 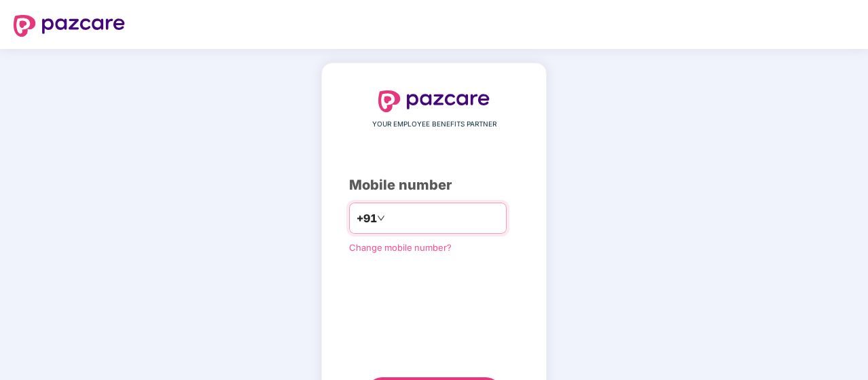 What do you see at coordinates (434, 124) in the screenshot?
I see `span: YOUR EMPLOYEE BENEFITS PARTNER` at bounding box center [434, 124].